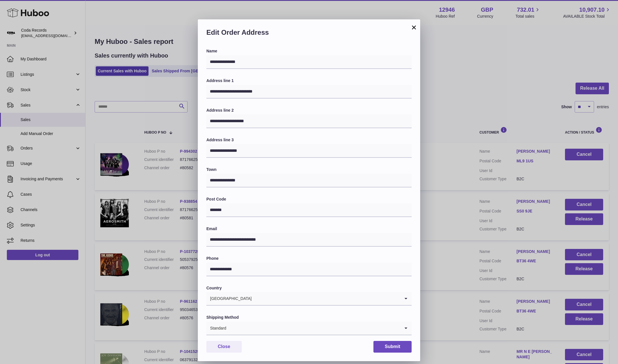  What do you see at coordinates (309, 199) in the screenshot?
I see `label: Post Code` at bounding box center [309, 199].